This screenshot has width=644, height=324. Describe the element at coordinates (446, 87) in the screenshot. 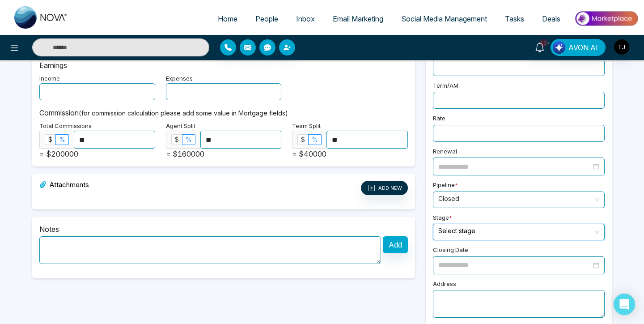

I see `label: Term/AM` at that location.